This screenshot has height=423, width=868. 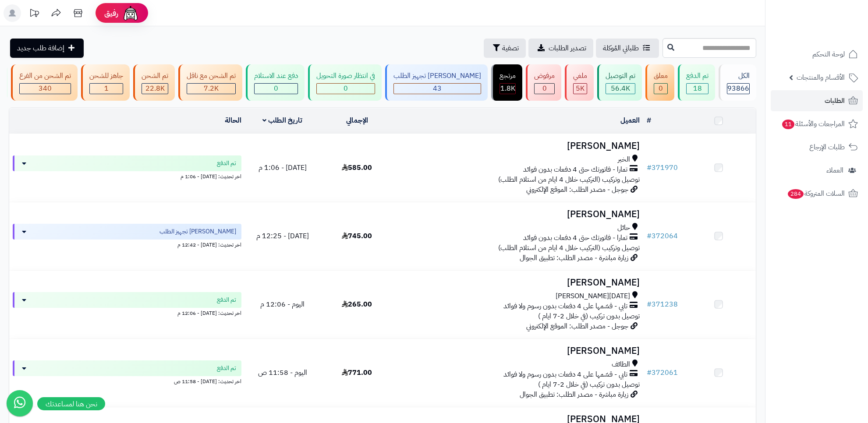 I want to click on span: 11, so click(x=788, y=125).